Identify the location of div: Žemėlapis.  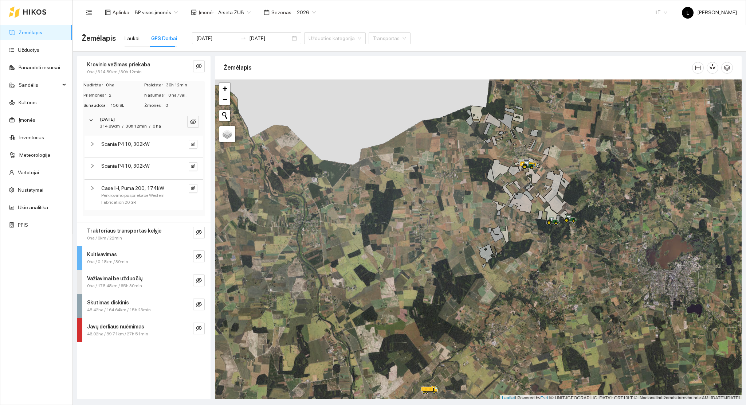
(458, 67).